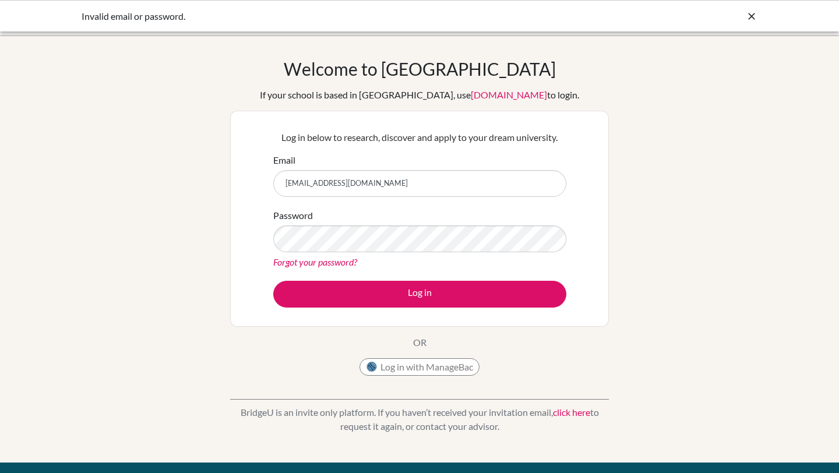 Image resolution: width=839 pixels, height=473 pixels. What do you see at coordinates (420, 294) in the screenshot?
I see `button: Log in` at bounding box center [420, 294].